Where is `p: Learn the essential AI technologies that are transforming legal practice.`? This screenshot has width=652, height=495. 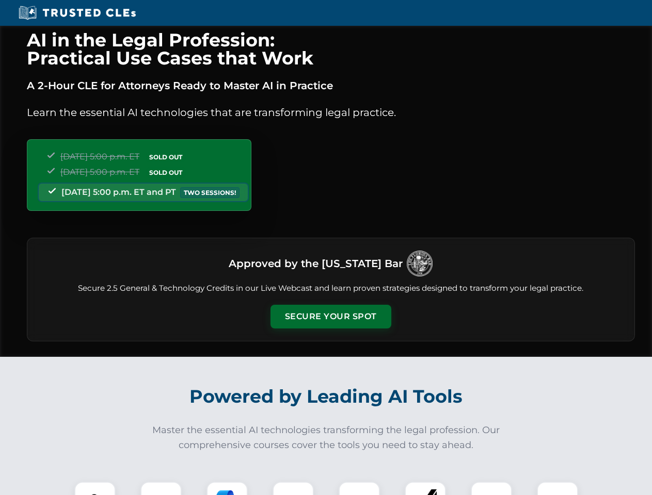
p: Learn the essential AI technologies that are transforming legal practice. is located at coordinates (331, 112).